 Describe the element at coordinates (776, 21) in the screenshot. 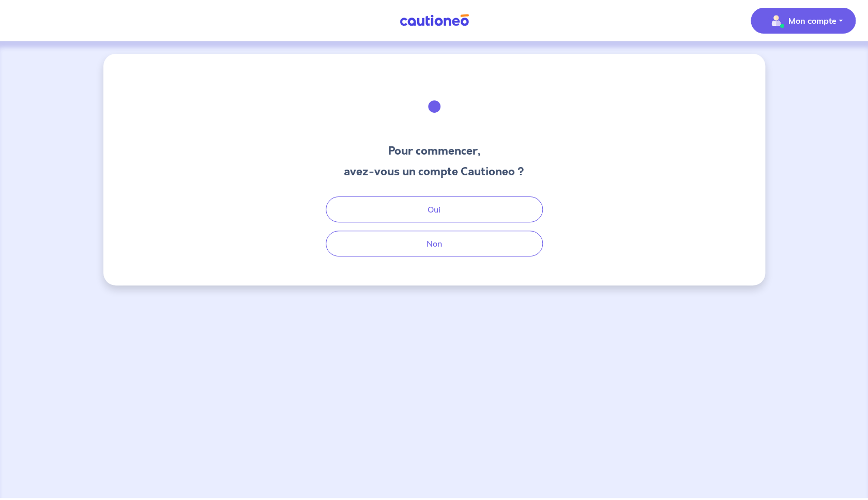

I see `img: illu_account_valid_menu.svg` at that location.